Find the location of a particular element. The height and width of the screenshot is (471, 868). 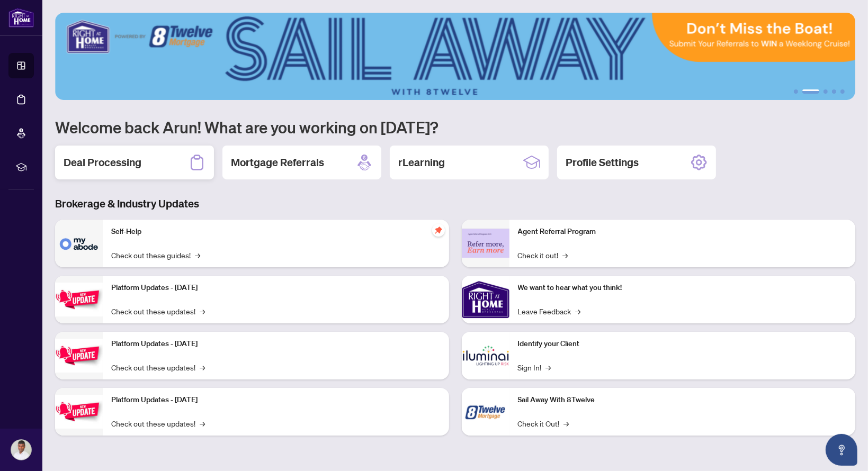

h2: Mortgage Referrals is located at coordinates (278, 163).